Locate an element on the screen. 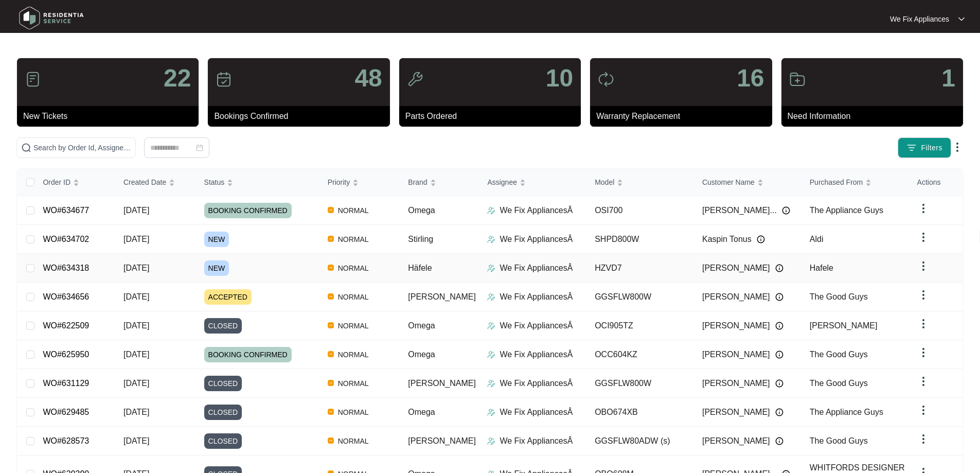  a: WO#634677 is located at coordinates (66, 210).